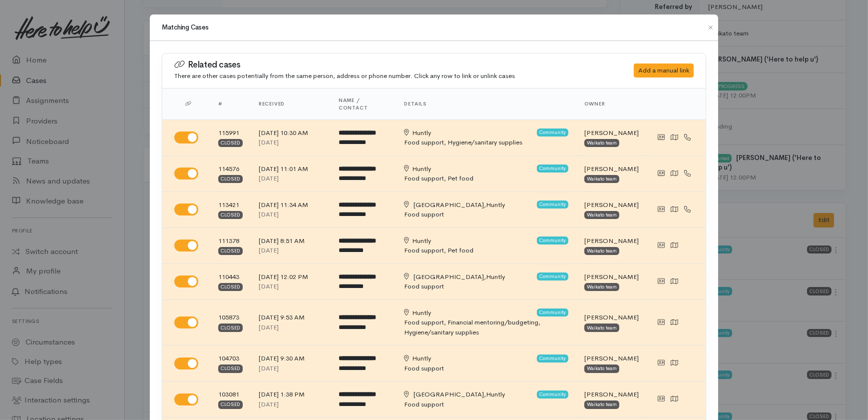  What do you see at coordinates (230, 281) in the screenshot?
I see `td: 110443` at bounding box center [230, 281].